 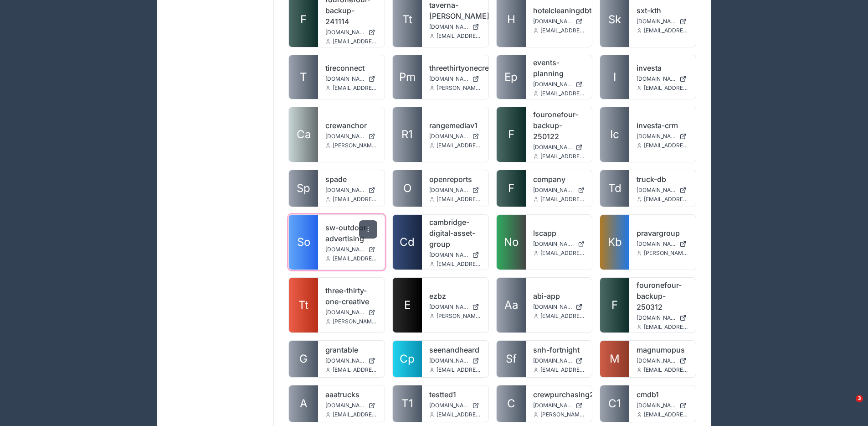 What do you see at coordinates (351, 126) in the screenshot?
I see `a: crewanchor` at bounding box center [351, 126].